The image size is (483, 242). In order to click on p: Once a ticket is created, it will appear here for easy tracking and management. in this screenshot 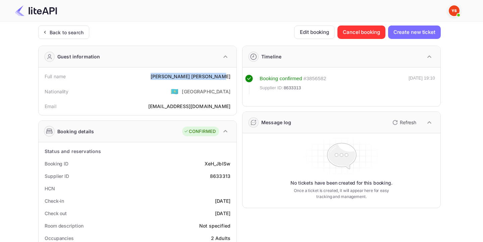, I will do `click(341, 193)`.